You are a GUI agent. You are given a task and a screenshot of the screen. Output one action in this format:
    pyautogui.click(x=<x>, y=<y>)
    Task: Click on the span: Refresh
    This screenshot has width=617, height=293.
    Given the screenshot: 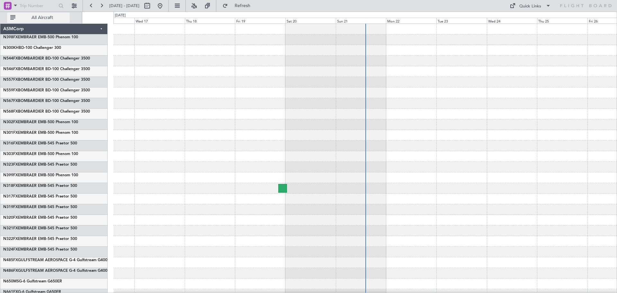 What is the action you would take?
    pyautogui.click(x=242, y=6)
    